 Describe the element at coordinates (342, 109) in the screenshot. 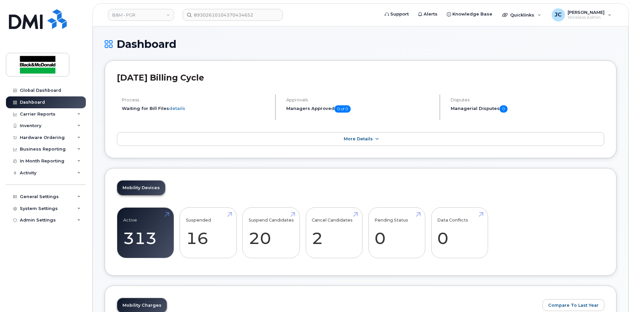

I see `span: 0 of 0` at that location.